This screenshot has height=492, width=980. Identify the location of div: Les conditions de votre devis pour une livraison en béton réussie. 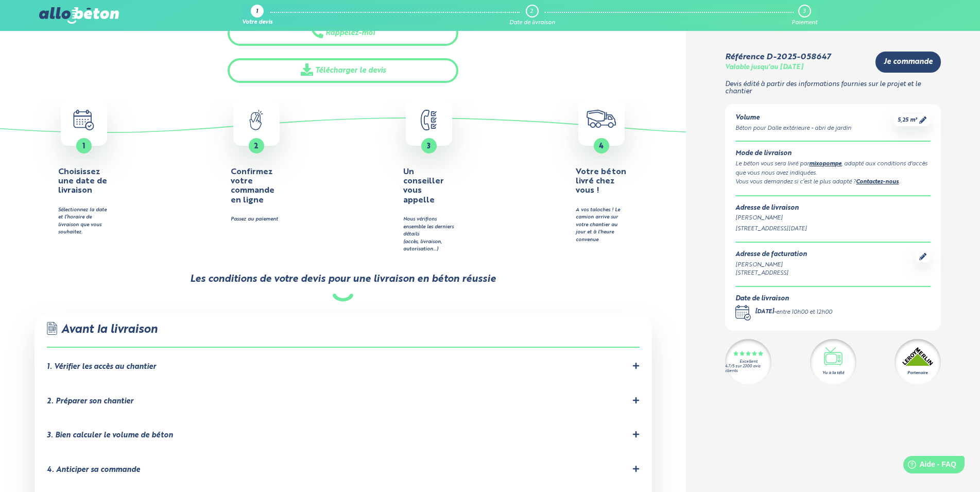
(343, 279).